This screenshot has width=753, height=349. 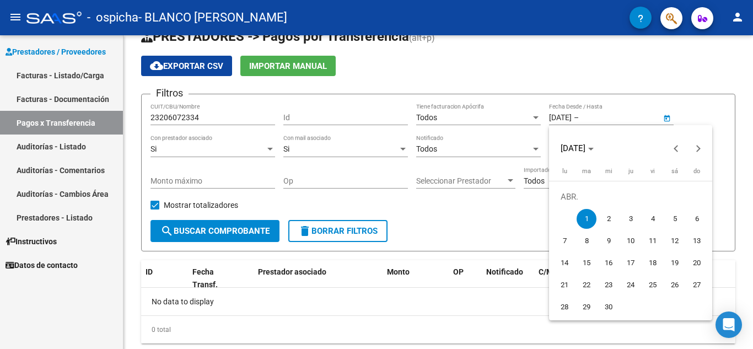 I want to click on button: Next month, so click(x=699, y=148).